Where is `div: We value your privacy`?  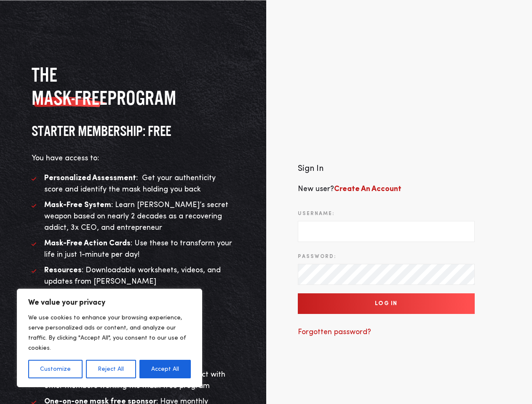
div: We value your privacy is located at coordinates (110, 338).